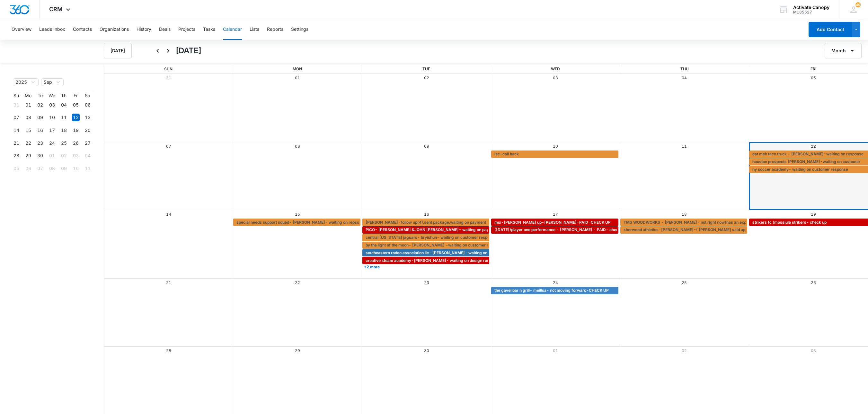 The width and height of the screenshot is (868, 414). What do you see at coordinates (63, 156) in the screenshot?
I see `td: 2025-10-02` at bounding box center [63, 156].